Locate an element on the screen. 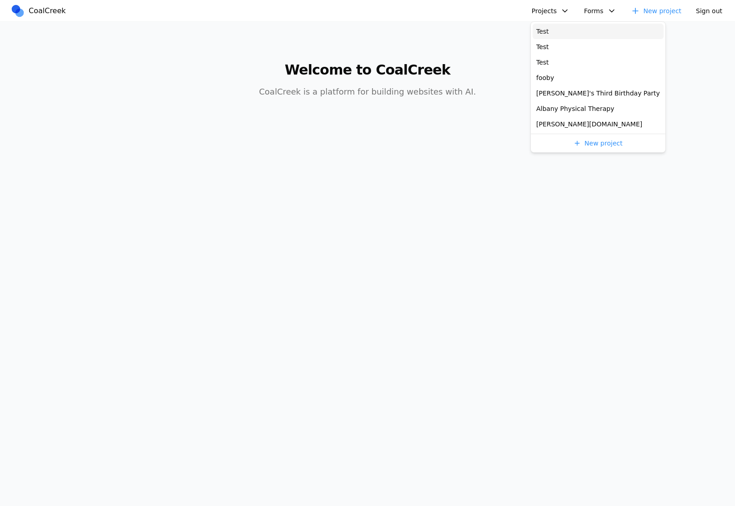 This screenshot has width=735, height=506. button: Sign out is located at coordinates (709, 11).